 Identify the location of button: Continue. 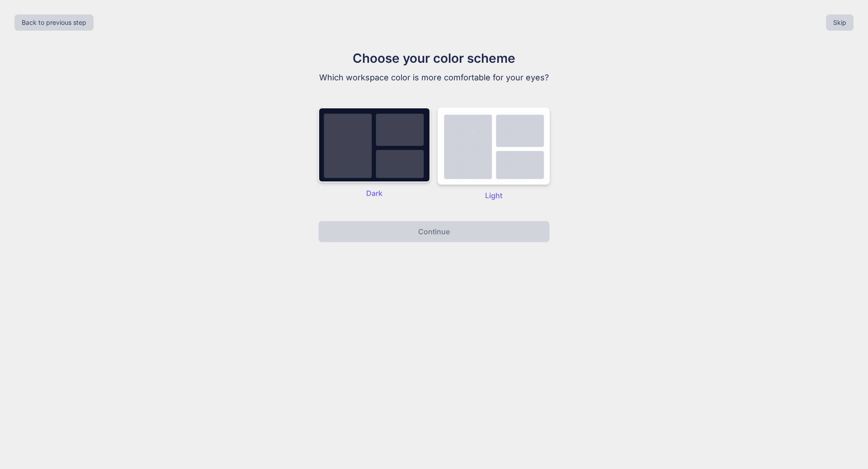
(434, 232).